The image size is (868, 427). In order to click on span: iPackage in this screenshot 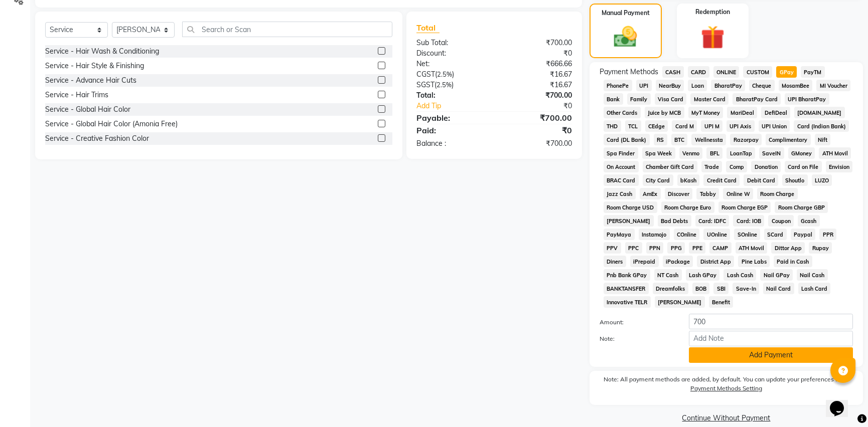, I will do `click(678, 261)`.